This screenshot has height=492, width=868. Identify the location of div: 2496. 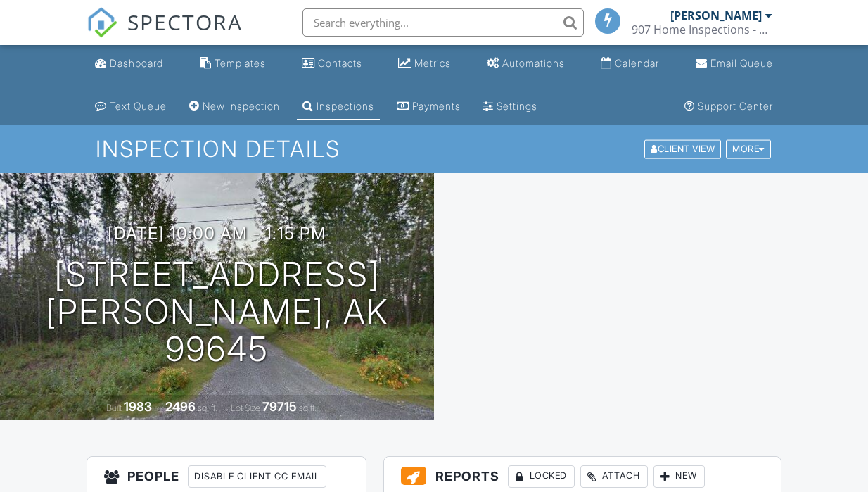
(180, 406).